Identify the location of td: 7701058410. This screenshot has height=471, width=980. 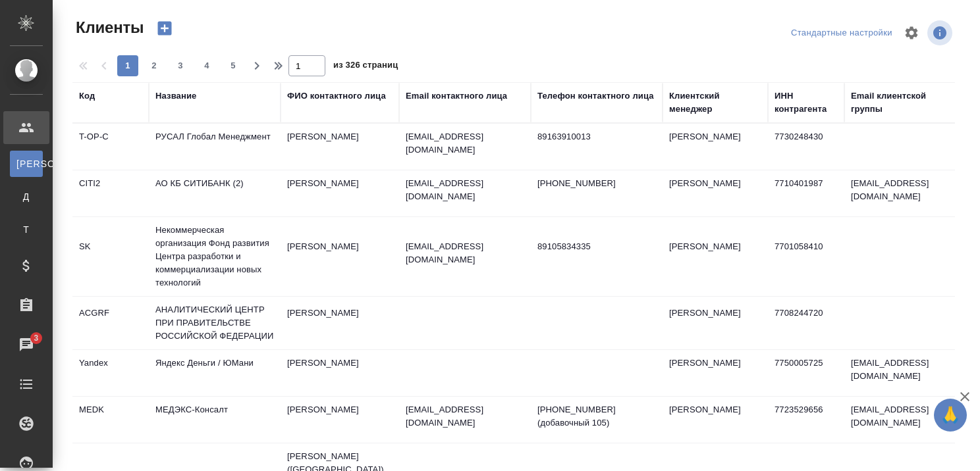
(806, 256).